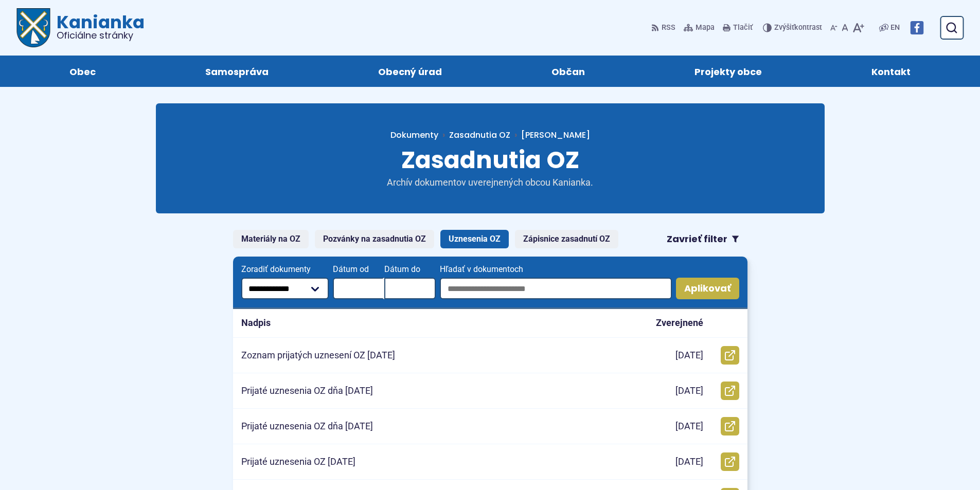  What do you see at coordinates (410, 71) in the screenshot?
I see `span: Obecný úrad` at bounding box center [410, 71].